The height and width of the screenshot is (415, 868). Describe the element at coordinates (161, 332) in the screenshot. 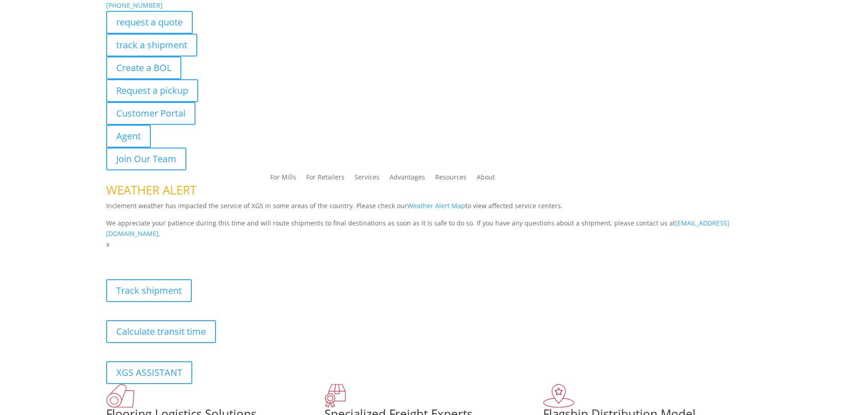

I see `a: Calculate transit time` at that location.